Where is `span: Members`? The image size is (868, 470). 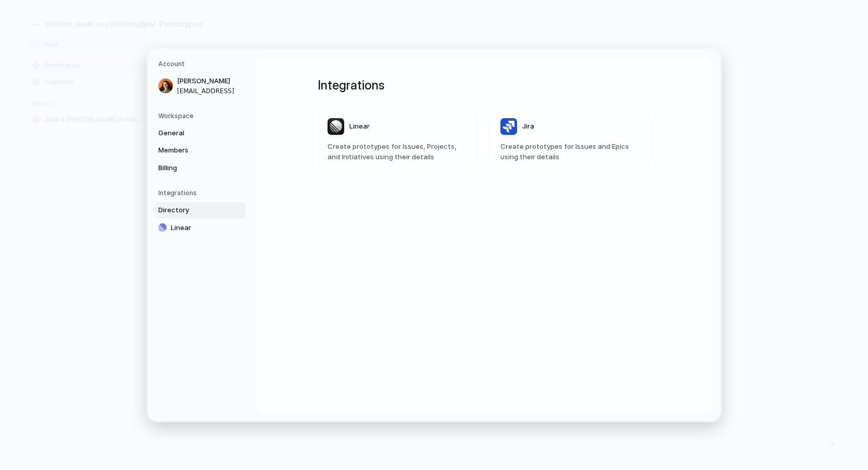
span: Members is located at coordinates (192, 151).